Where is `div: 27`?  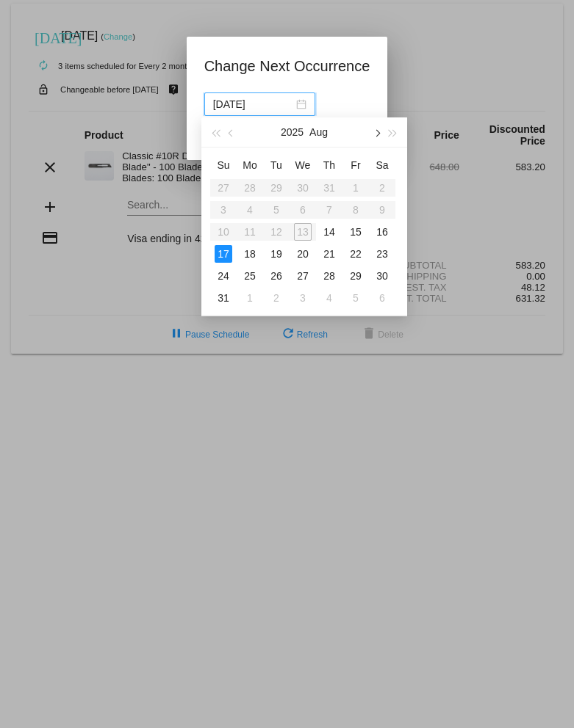
div: 27 is located at coordinates (302, 276).